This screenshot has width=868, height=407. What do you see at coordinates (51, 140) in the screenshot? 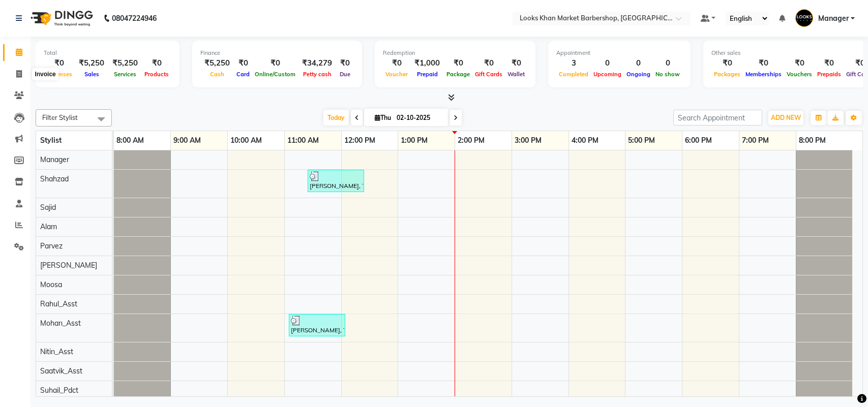
I see `span: Stylist` at bounding box center [51, 140].